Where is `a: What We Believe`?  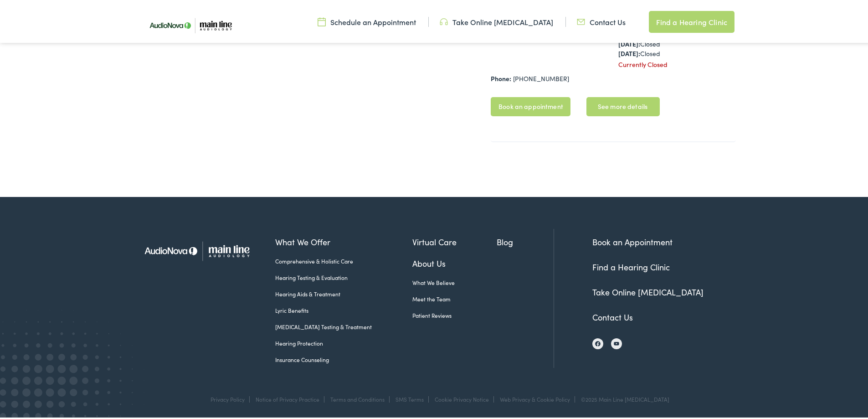 a: What We Believe is located at coordinates (455, 281).